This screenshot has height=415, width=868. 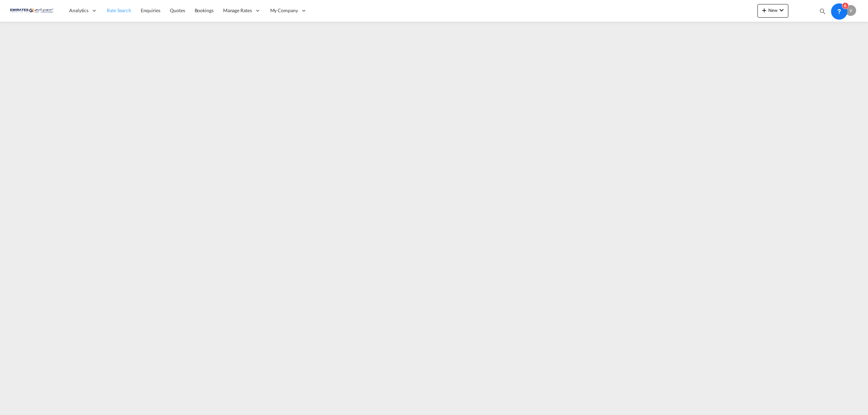 What do you see at coordinates (823, 11) in the screenshot?
I see `md-icon: icon-magnify` at bounding box center [823, 11].